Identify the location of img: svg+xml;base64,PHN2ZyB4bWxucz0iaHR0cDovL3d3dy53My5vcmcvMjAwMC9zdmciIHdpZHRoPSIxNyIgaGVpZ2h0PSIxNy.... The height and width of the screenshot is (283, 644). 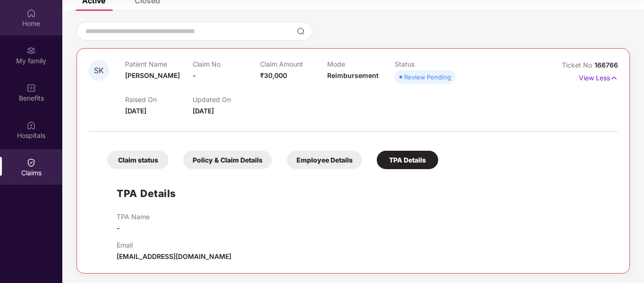
(614, 78).